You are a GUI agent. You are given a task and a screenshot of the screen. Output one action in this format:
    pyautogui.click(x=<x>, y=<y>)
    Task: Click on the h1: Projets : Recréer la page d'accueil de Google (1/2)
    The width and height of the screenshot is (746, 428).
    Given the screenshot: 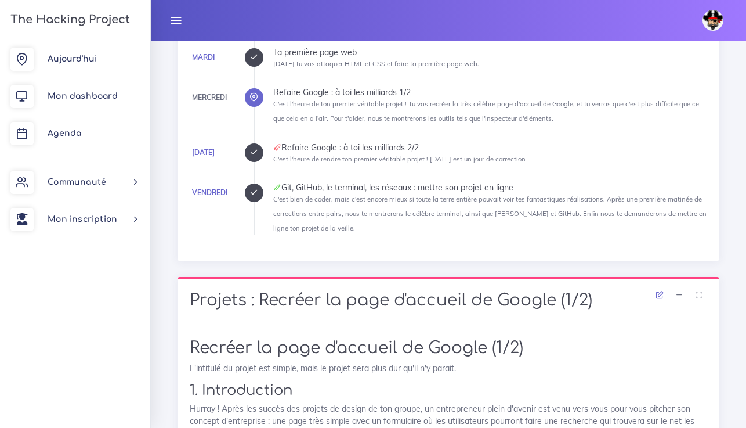 What is the action you would take?
    pyautogui.click(x=448, y=300)
    